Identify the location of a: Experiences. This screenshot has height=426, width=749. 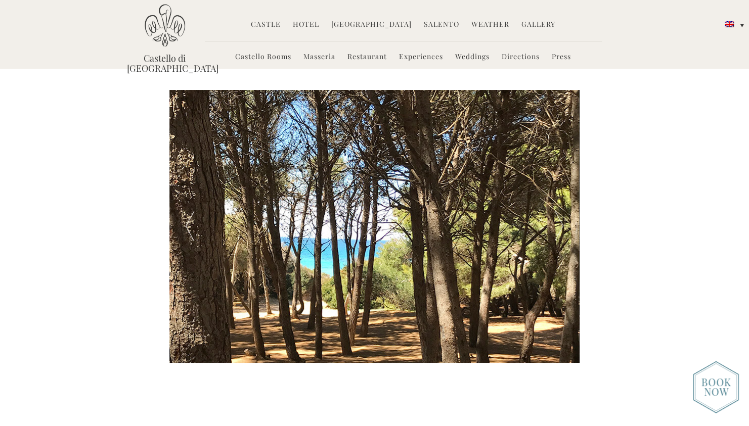
(421, 57).